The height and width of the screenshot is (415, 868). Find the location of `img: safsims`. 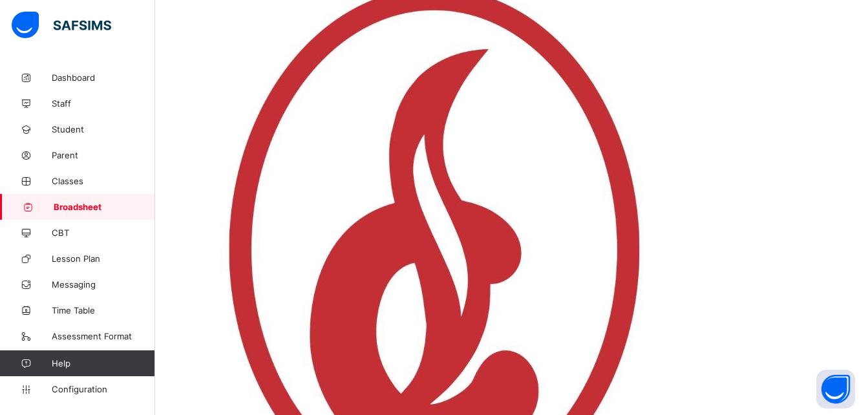

img: safsims is located at coordinates (62, 25).